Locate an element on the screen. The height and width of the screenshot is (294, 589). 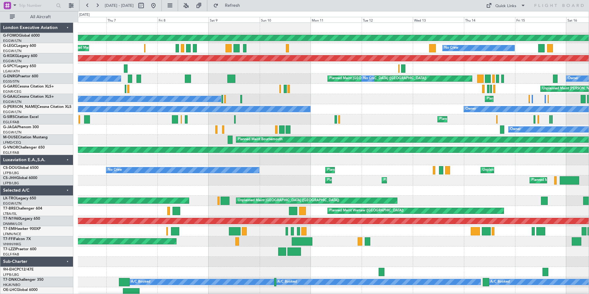
a: T7-DNKChallenger 350 is located at coordinates (23, 280).